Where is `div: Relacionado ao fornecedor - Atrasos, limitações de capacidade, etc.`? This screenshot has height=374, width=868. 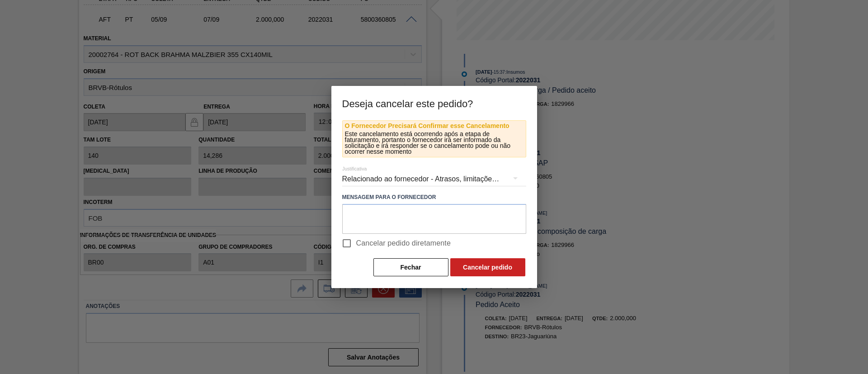
div: Relacionado ao fornecedor - Atrasos, limitações de capacidade, etc. is located at coordinates (434, 179).